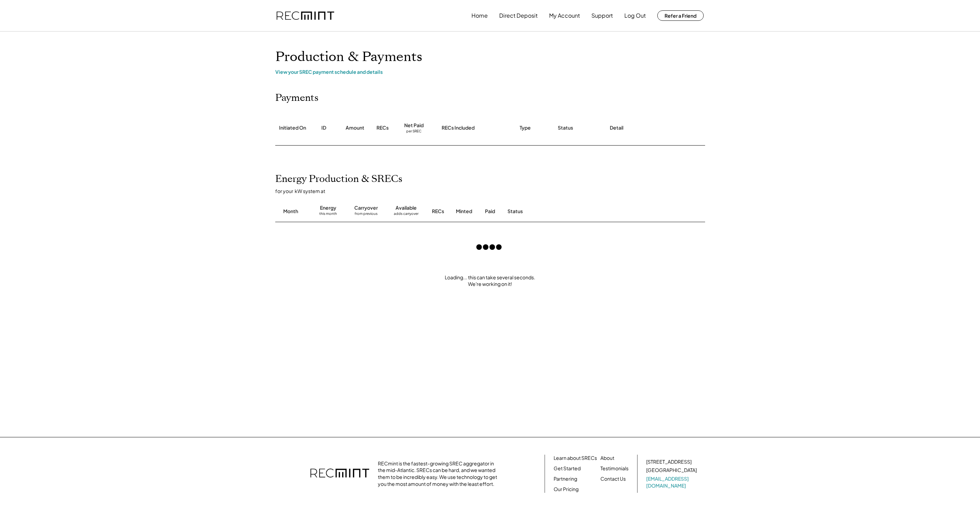 Image resolution: width=980 pixels, height=507 pixels. Describe the element at coordinates (490, 281) in the screenshot. I see `div: Loading... this can take several seconds. We're working on it!` at that location.